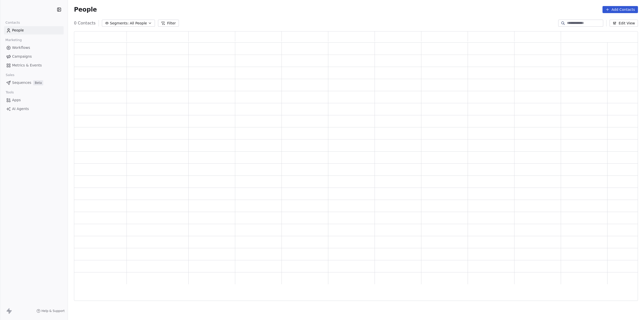 This screenshot has height=320, width=644. Describe the element at coordinates (33, 65) in the screenshot. I see `a: Metrics & Events` at that location.